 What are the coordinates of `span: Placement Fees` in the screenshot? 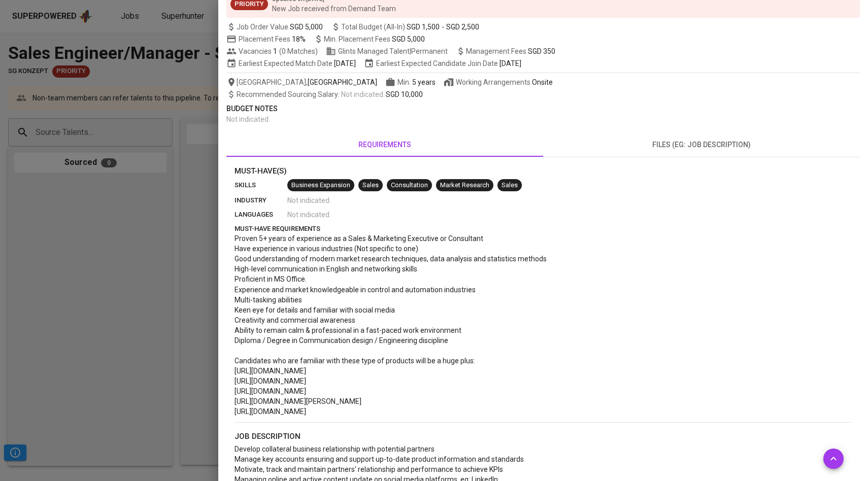 It's located at (272, 39).